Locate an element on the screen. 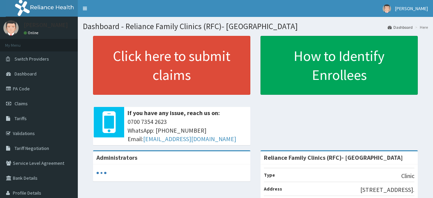  span: Tariff Negotiation is located at coordinates (32, 148).